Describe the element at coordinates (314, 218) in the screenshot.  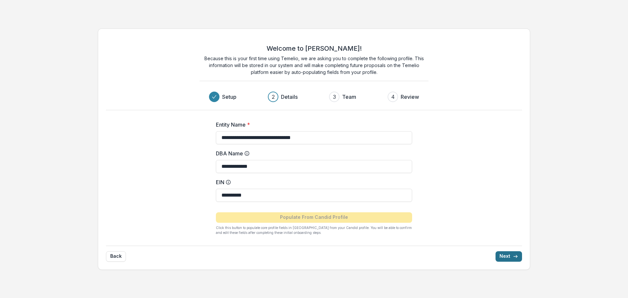
I see `button: Populate From Candid Profile` at that location.